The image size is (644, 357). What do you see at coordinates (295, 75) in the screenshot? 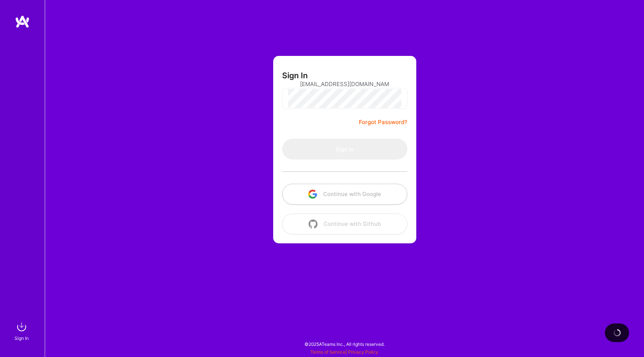
I see `h3: Sign In` at bounding box center [295, 75].